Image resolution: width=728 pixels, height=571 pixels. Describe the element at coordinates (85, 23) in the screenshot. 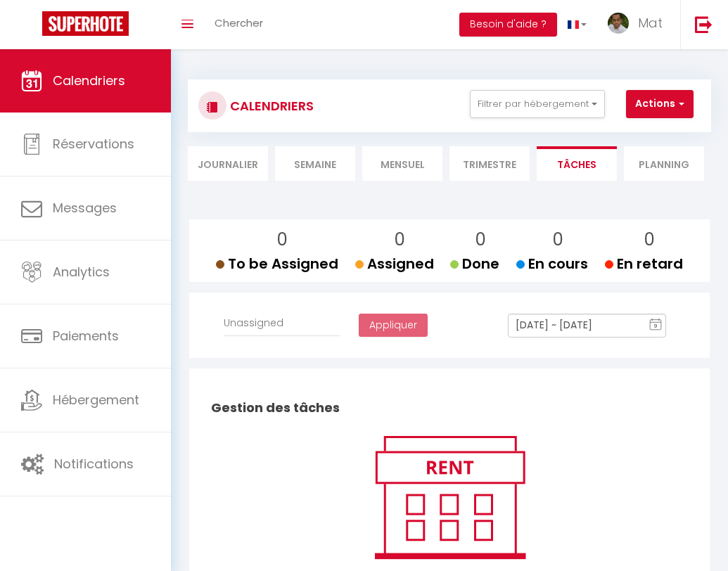

I see `img: Super Booking` at that location.